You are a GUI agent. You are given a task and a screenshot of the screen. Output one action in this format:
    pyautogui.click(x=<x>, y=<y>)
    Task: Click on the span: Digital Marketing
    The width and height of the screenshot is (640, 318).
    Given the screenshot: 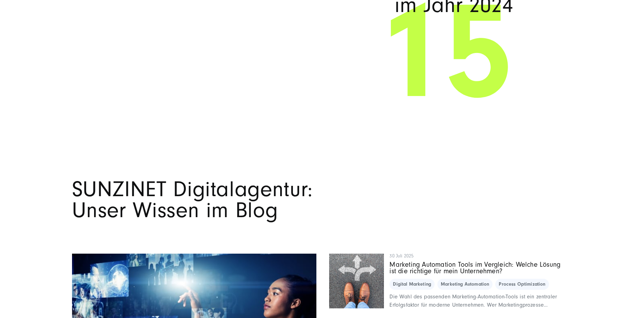 What is the action you would take?
    pyautogui.click(x=412, y=284)
    